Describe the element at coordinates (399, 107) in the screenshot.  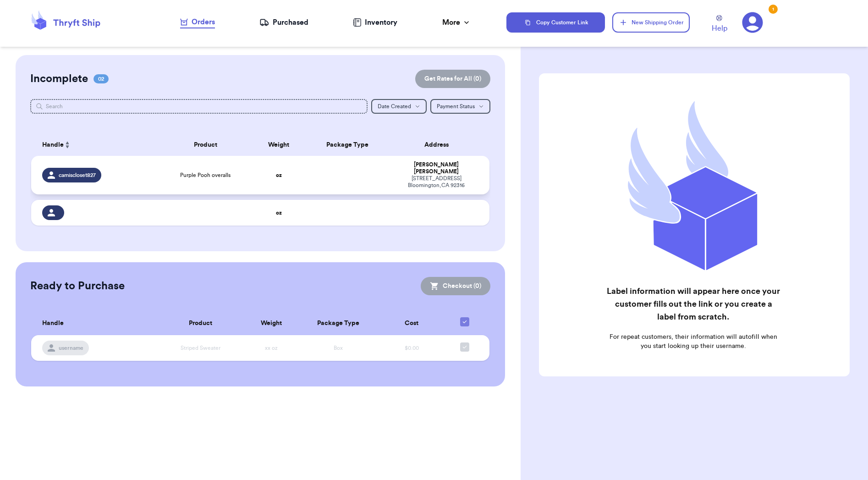
I see `button: Date Created` at that location.